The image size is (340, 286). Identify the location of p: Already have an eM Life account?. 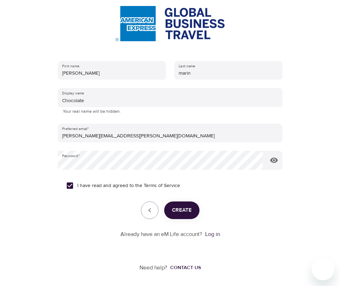
(161, 234).